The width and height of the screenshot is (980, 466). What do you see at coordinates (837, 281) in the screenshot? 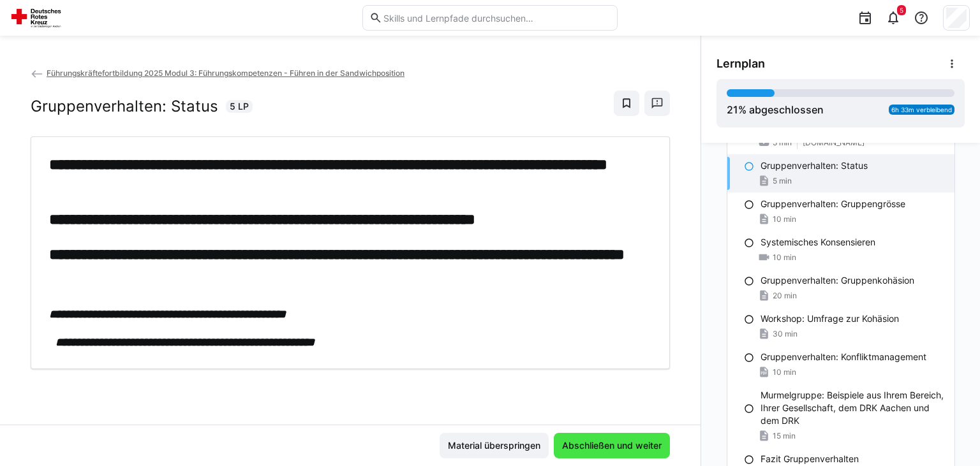
I see `p: Gruppenverhalten: Gruppenkohäsion` at bounding box center [837, 281].